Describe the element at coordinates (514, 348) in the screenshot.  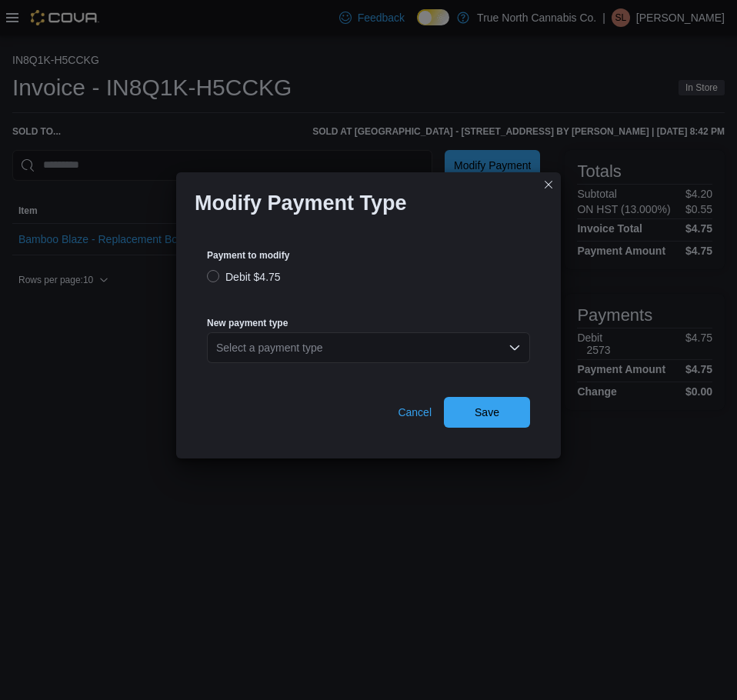
I see `button: Open list of options` at that location.